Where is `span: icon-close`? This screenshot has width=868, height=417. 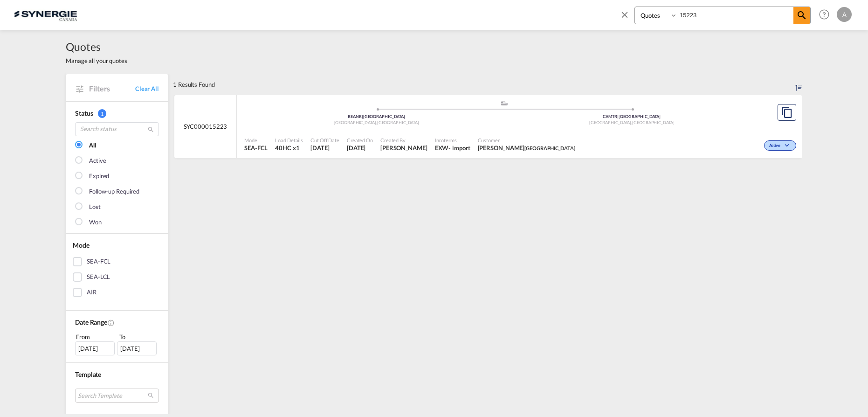
span: icon-close is located at coordinates (627, 18).